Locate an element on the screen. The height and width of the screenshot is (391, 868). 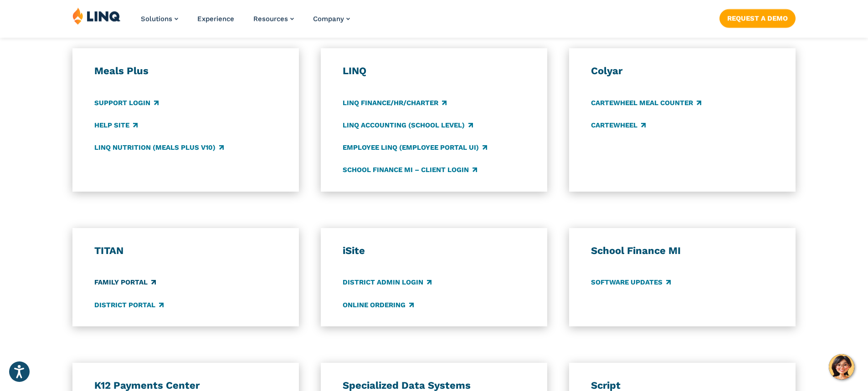
span: Resources is located at coordinates (271, 19).